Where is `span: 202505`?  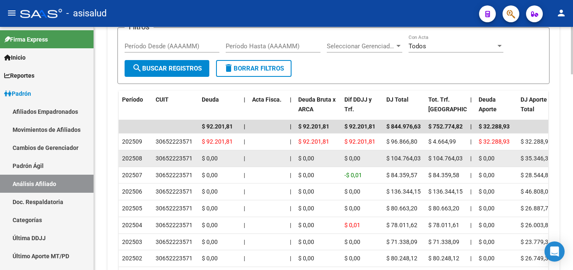
span: 202505 is located at coordinates (132, 208).